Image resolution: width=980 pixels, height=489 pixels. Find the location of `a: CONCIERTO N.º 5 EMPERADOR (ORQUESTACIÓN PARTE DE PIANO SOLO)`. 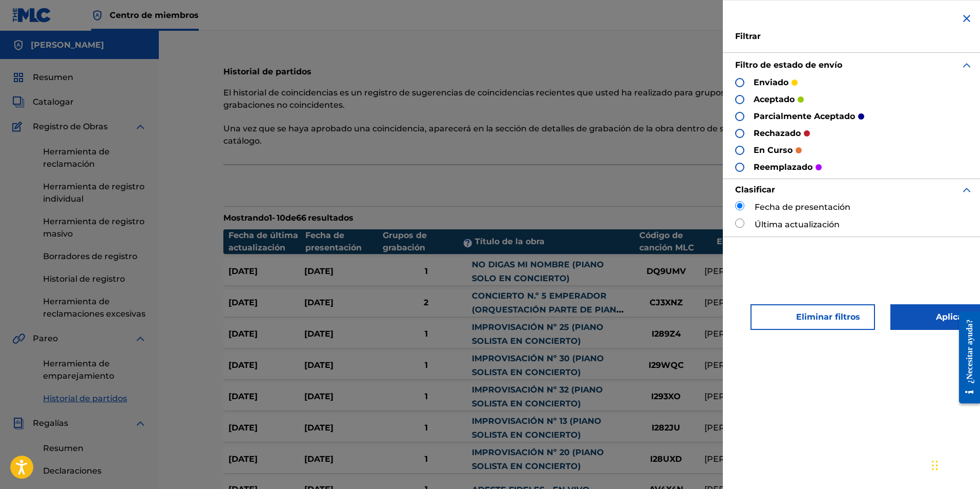

a: CONCIERTO N.º 5 EMPERADOR (ORQUESTACIÓN PARTE DE PIANO SOLO) is located at coordinates (548, 310).